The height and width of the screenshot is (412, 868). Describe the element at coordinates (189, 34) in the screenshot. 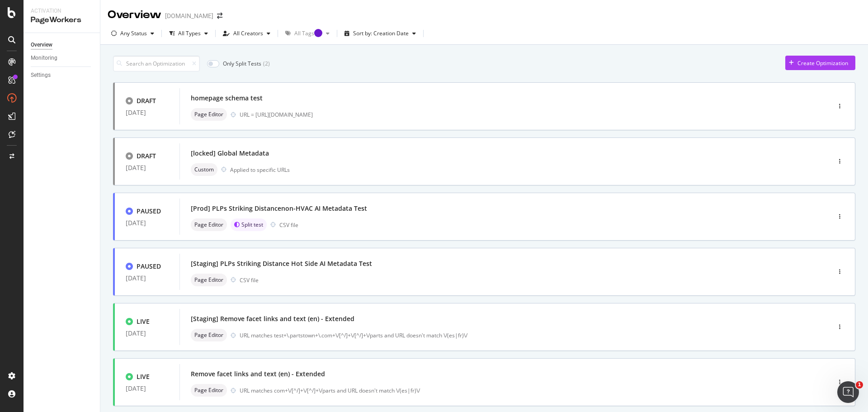

I see `button: All Types` at that location.